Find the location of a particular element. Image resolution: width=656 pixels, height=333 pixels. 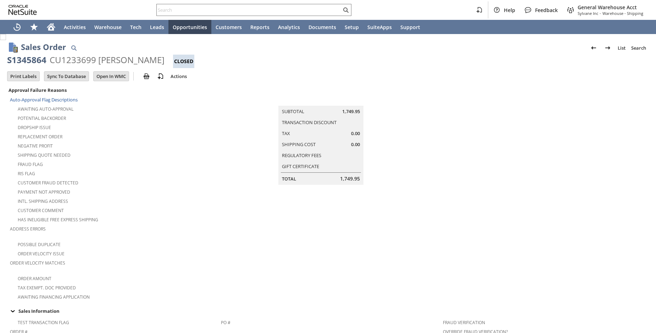

h1: Sales Order is located at coordinates (43, 47).